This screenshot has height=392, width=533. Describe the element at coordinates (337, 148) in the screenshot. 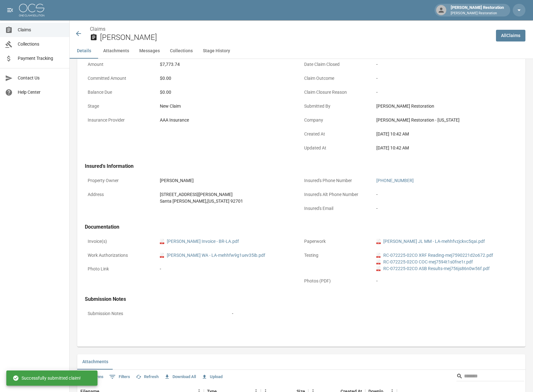

I see `p: Updated At` at that location.